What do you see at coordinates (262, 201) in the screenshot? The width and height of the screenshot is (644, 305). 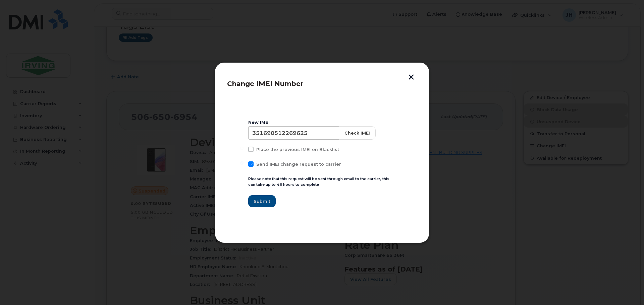 I see `button: Submit` at bounding box center [262, 201].